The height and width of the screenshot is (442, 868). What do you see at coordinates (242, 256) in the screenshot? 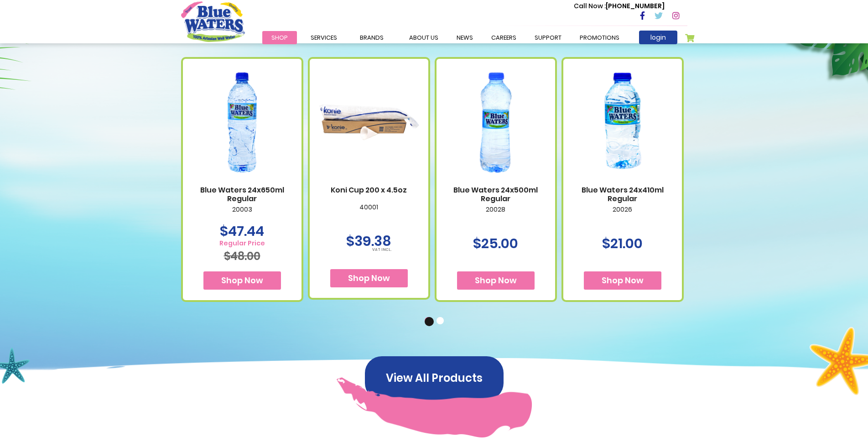
I see `span: $48.00` at bounding box center [242, 256].